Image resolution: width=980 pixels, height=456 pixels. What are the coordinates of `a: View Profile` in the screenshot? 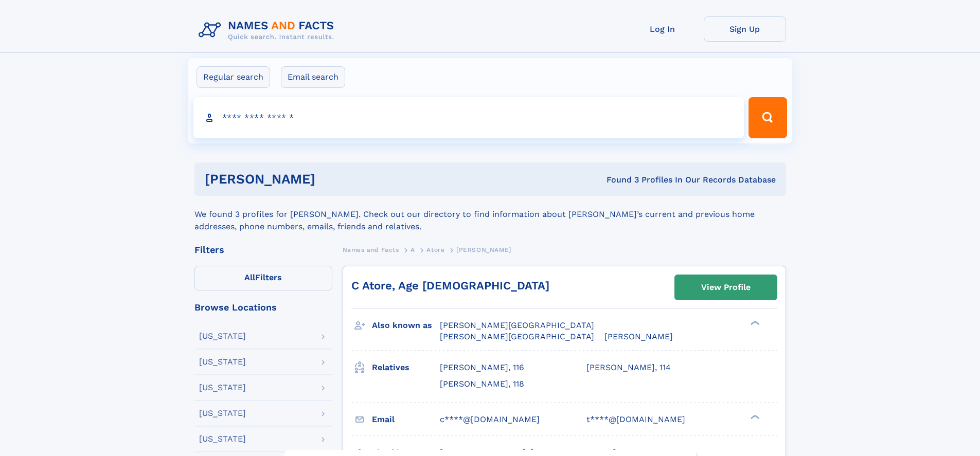 It's located at (726, 287).